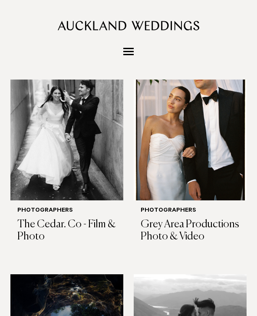  Describe the element at coordinates (129, 26) in the screenshot. I see `img: Auckland Weddings Logo` at that location.